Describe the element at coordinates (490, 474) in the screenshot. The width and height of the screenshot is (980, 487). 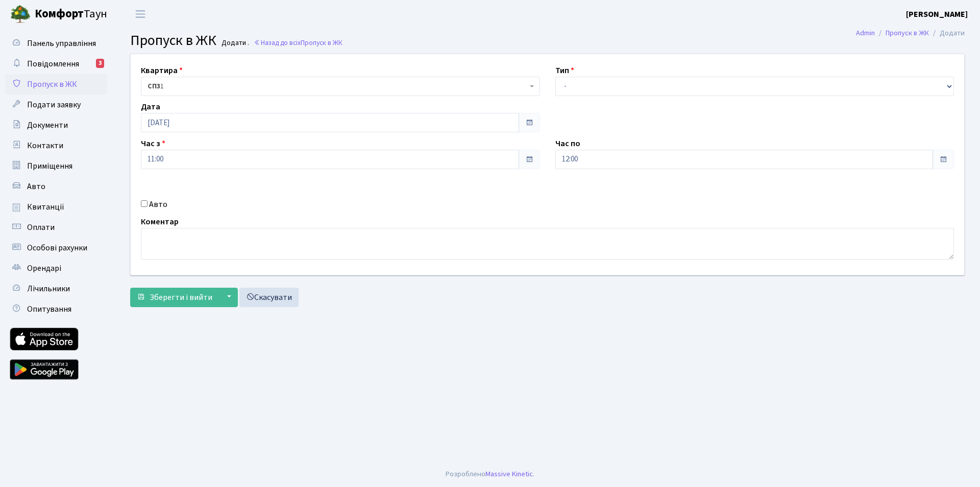
I see `div: Розроблено .` at that location.